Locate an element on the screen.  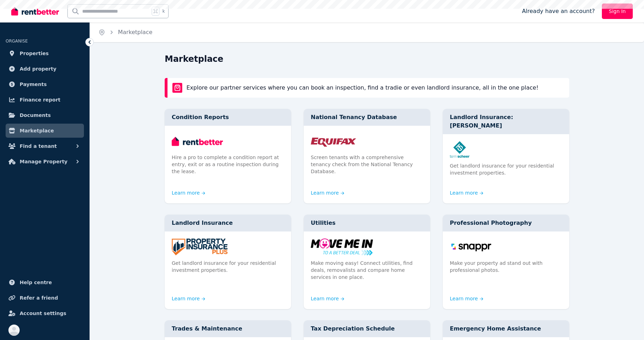
span: Find a tenant is located at coordinates (38, 146).